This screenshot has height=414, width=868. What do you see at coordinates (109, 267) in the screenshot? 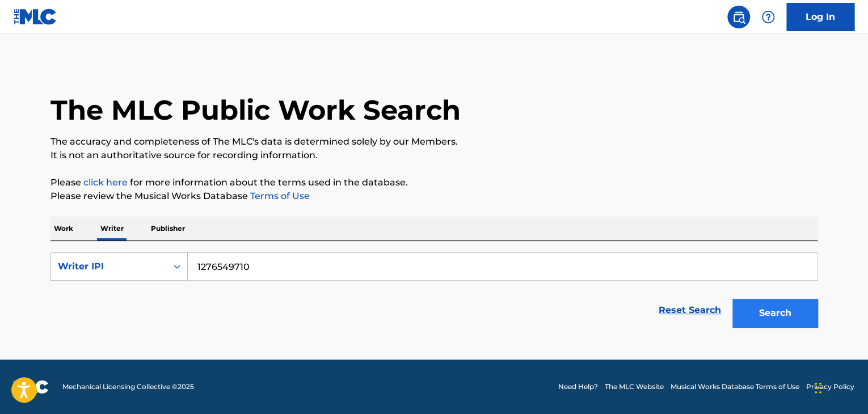
I see `div: Writer IPI` at bounding box center [109, 267].